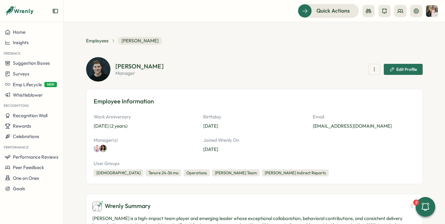 The height and width of the screenshot is (224, 445). Describe the element at coordinates (22, 126) in the screenshot. I see `span: Rewards` at that location.